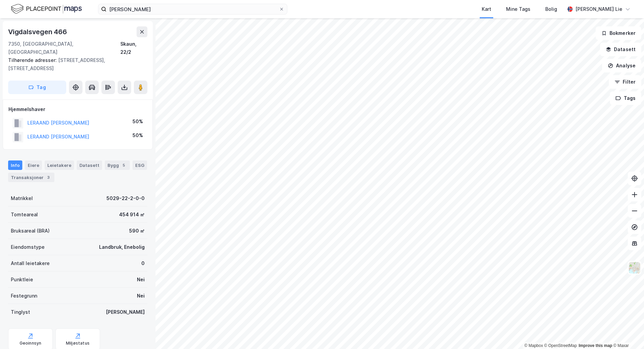 The height and width of the screenshot is (349, 644). What do you see at coordinates (125, 198) in the screenshot?
I see `div: 5029-22-2-0-0` at bounding box center [125, 198].